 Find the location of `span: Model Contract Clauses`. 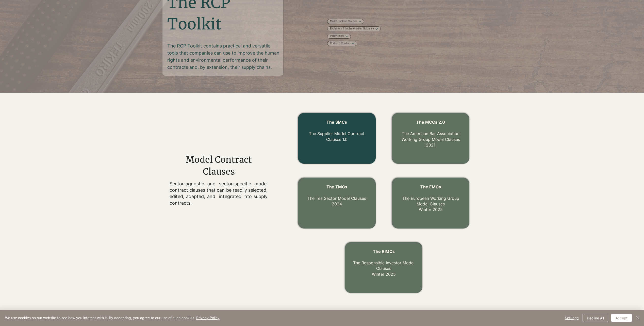

span: Model Contract Clauses is located at coordinates (219, 165).